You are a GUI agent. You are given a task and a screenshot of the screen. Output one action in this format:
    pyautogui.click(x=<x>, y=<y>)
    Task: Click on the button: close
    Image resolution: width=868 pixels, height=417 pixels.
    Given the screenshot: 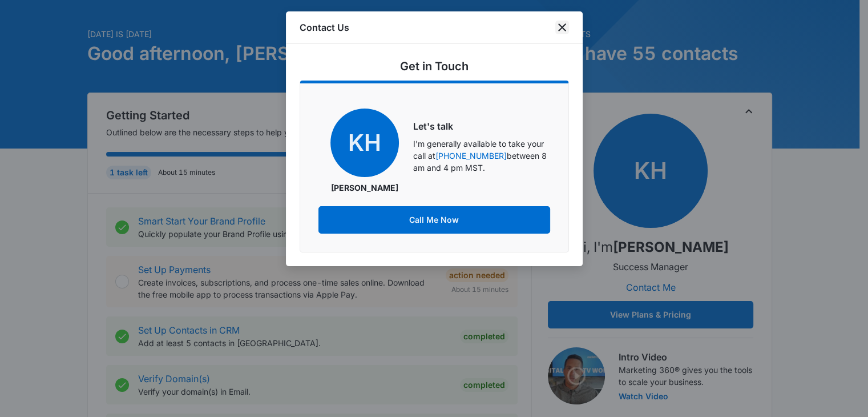 What is the action you would take?
    pyautogui.click(x=562, y=27)
    